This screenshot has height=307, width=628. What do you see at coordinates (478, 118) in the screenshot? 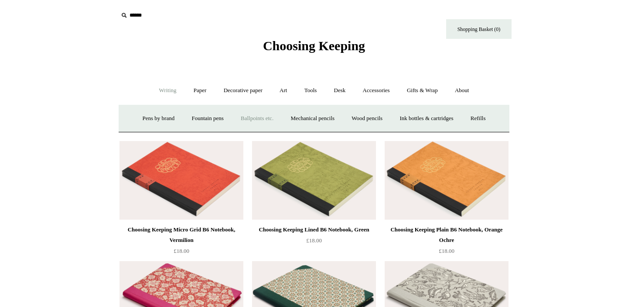
I see `a: Refills` at bounding box center [478, 118].